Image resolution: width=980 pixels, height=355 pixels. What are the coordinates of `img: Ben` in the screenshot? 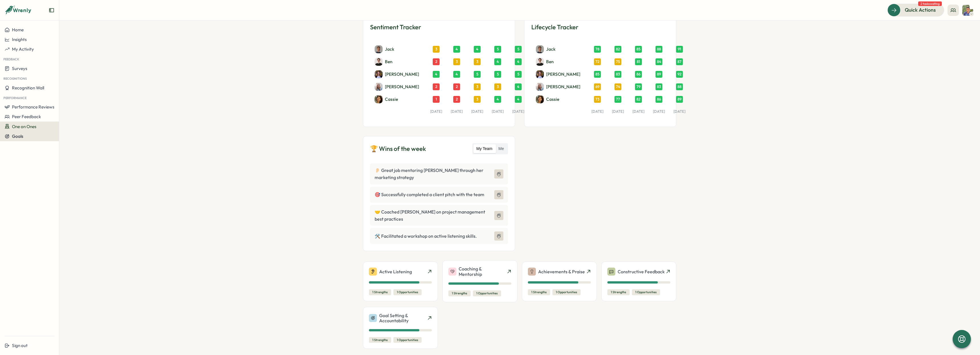 It's located at (540, 62).